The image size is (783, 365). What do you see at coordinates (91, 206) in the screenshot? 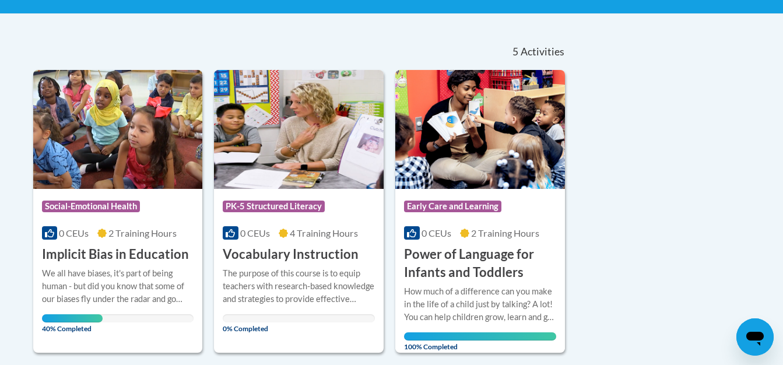
I see `span: Social-Emotional Health` at bounding box center [91, 206].